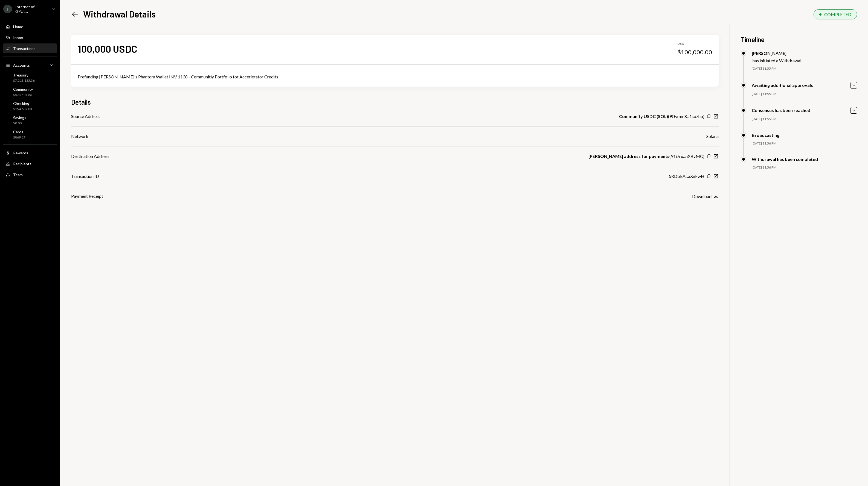 Image resolution: width=868 pixels, height=486 pixels. Describe the element at coordinates (705, 196) in the screenshot. I see `button: Download` at that location.